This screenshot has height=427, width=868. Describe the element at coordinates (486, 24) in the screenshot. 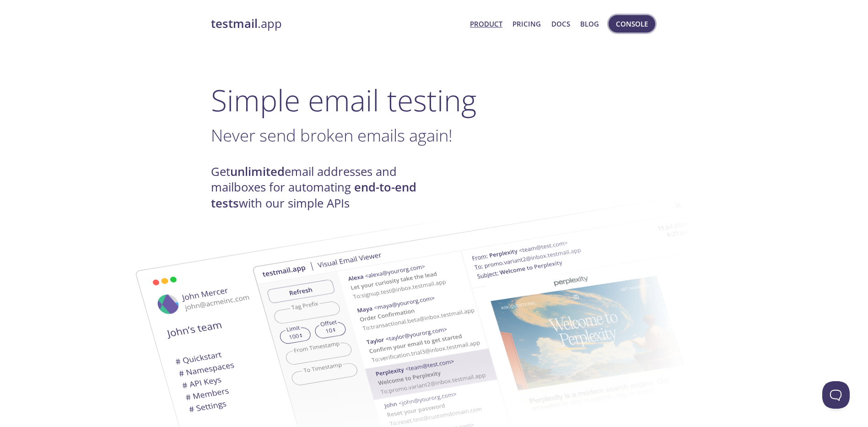

I see `a: Product` at that location.